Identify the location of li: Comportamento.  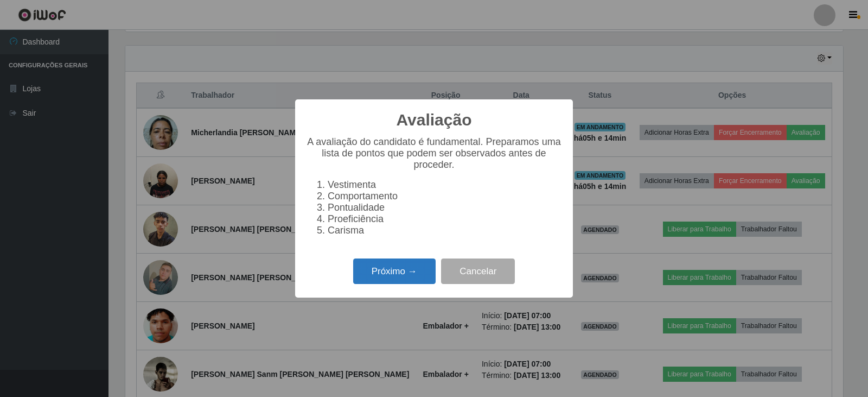
(445, 196).